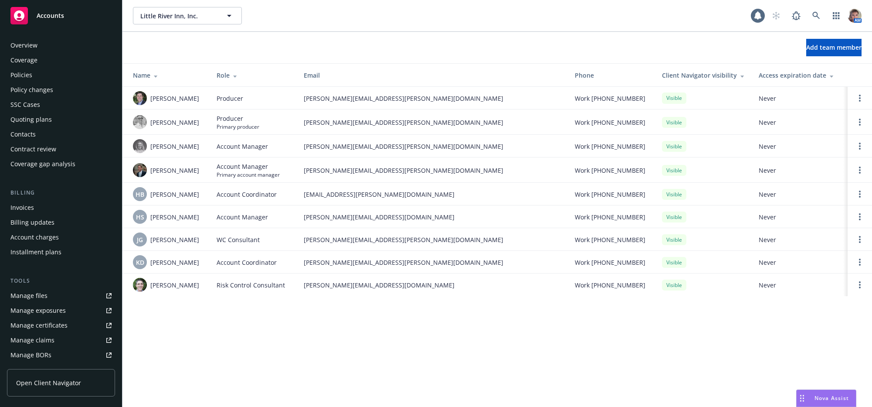 The height and width of the screenshot is (407, 872). I want to click on span: Accounts, so click(50, 16).